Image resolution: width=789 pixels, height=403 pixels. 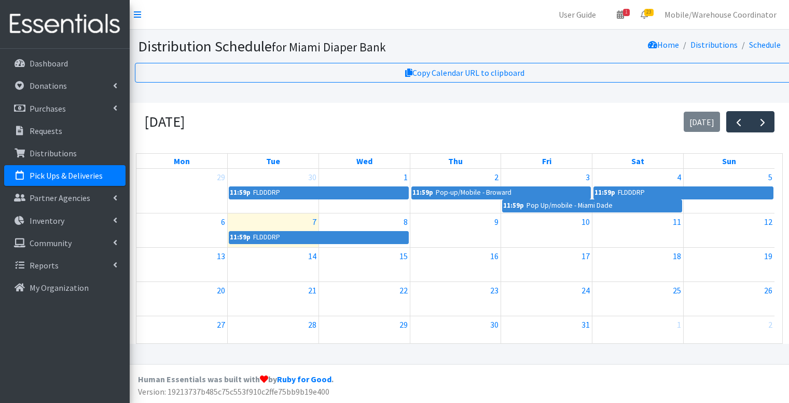 What do you see at coordinates (638, 333) in the screenshot?
I see `td: November 1, 2025` at bounding box center [638, 333].